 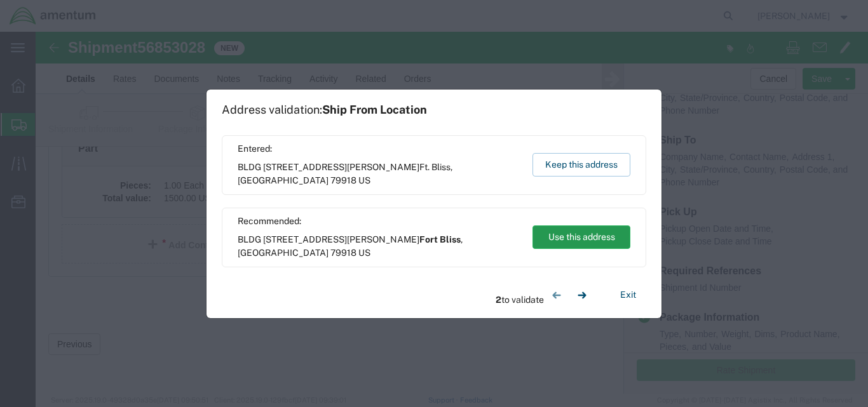 What do you see at coordinates (378, 221) in the screenshot?
I see `span: Recommended:` at bounding box center [378, 221].